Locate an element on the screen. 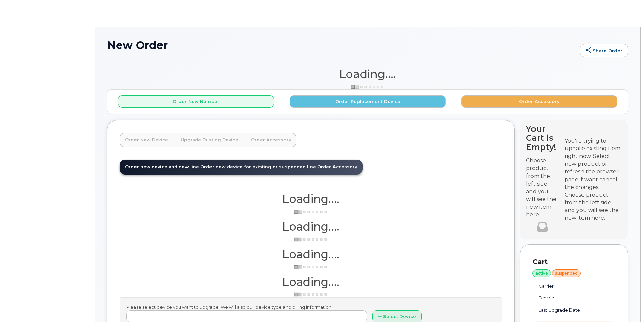  button: Order Replacement Device is located at coordinates (368, 101).